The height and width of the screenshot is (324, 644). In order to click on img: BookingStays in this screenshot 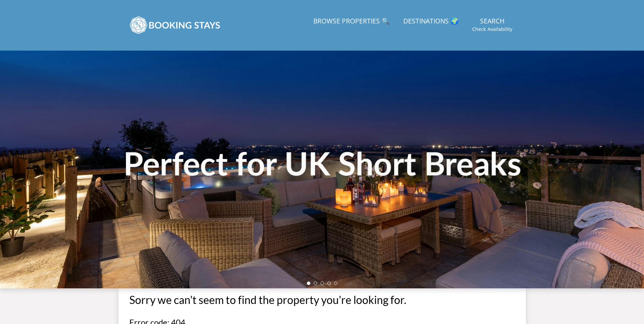, I will do `click(175, 25)`.